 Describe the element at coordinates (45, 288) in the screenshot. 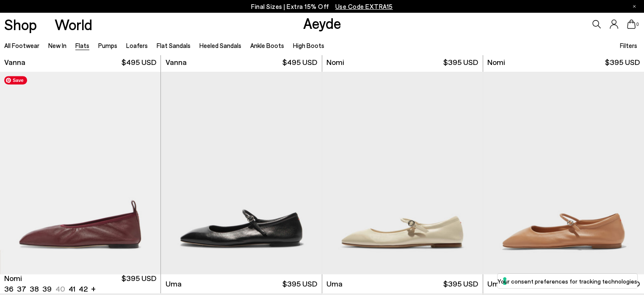

I see `ul: variant` at that location.